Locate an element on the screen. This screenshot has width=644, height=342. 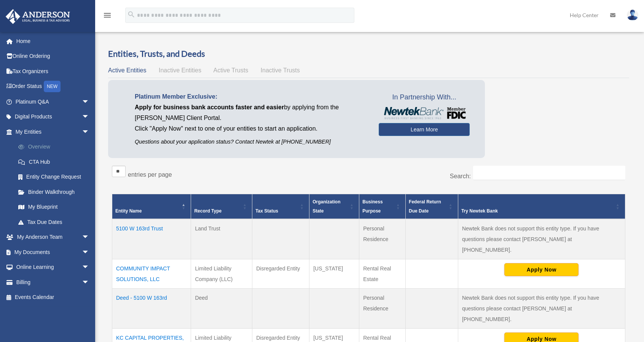
img: User Pic is located at coordinates (633, 15).